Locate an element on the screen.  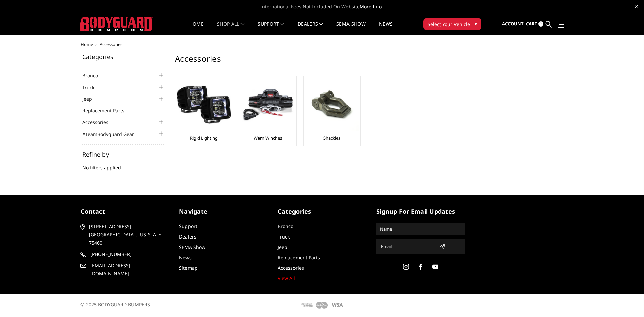
h5: Refine by is located at coordinates (124, 154).